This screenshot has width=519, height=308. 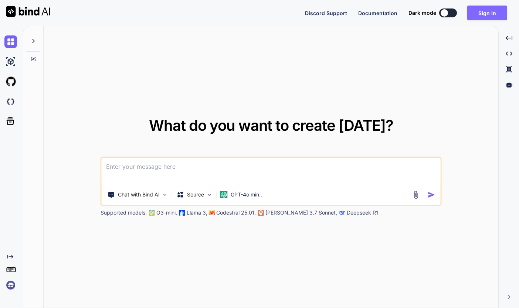 I want to click on img: githubLight, so click(x=11, y=82).